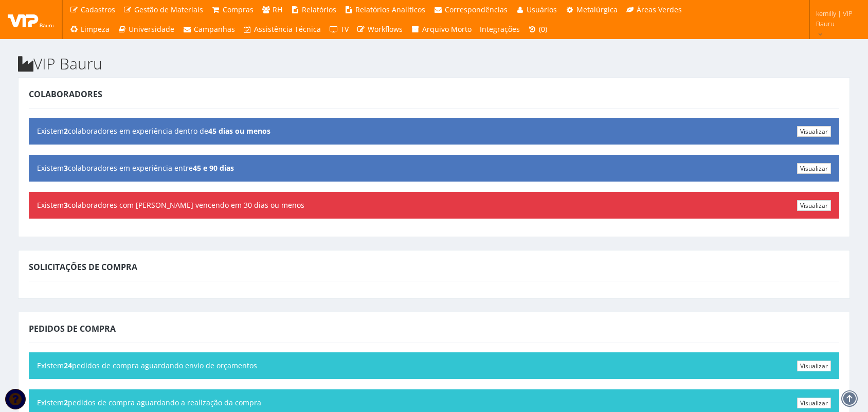  What do you see at coordinates (95, 29) in the screenshot?
I see `span: Limpeza` at bounding box center [95, 29].